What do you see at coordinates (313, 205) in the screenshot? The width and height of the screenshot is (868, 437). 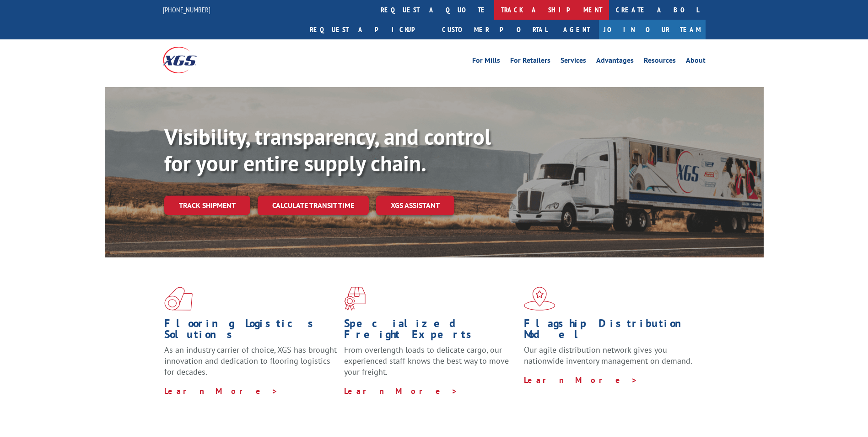 I see `a: Calculate transit time` at bounding box center [313, 205].